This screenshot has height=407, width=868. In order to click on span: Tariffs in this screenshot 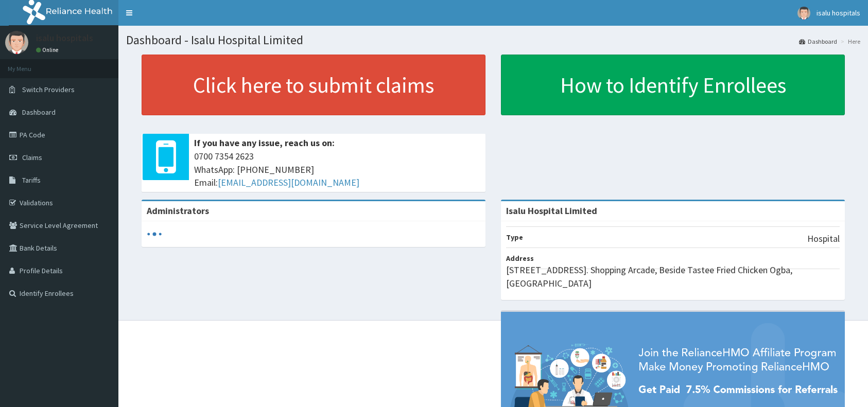, I will do `click(31, 181)`.